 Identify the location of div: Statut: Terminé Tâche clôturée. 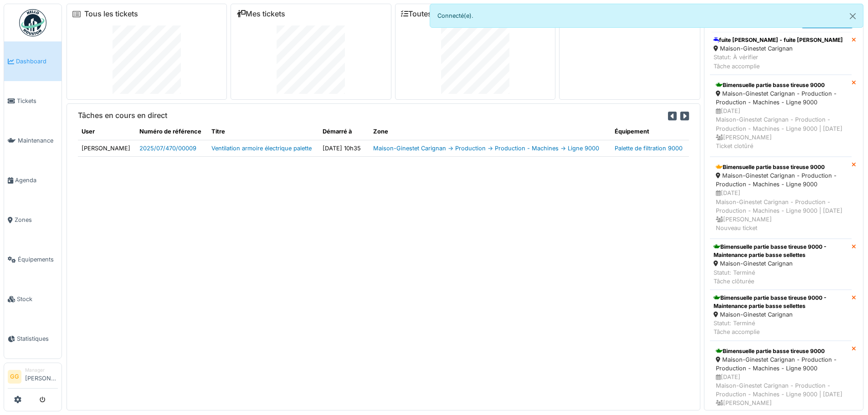
(780, 277).